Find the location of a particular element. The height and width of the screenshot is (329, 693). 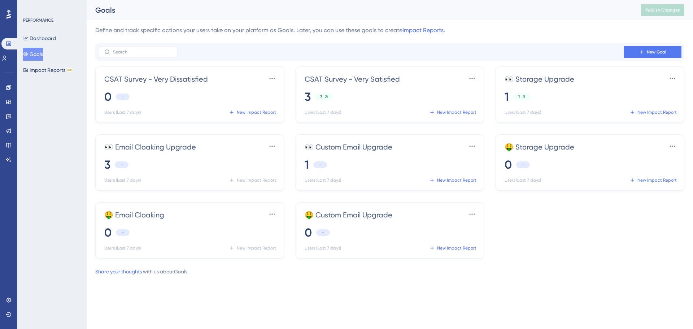

a: Share your thoughts is located at coordinates (118, 271).